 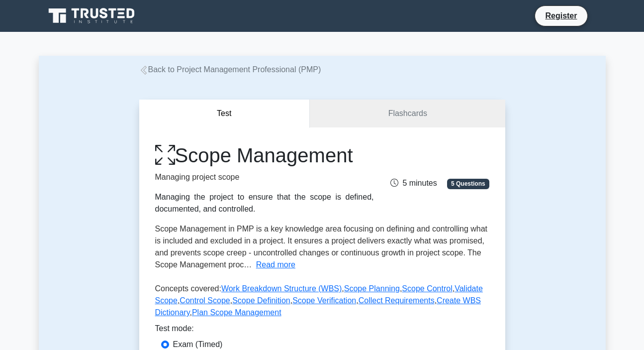 I want to click on a: Control Scope, so click(x=204, y=300).